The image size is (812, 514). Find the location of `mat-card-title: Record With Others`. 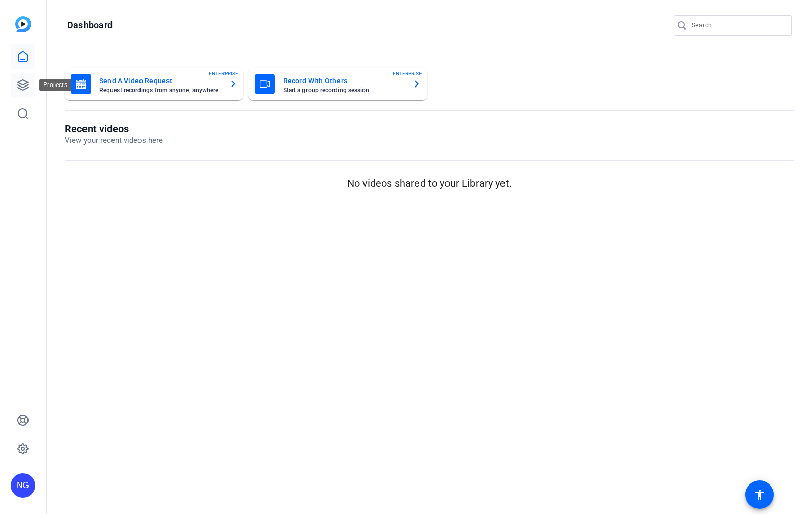

mat-card-title: Record With Others is located at coordinates (343, 81).